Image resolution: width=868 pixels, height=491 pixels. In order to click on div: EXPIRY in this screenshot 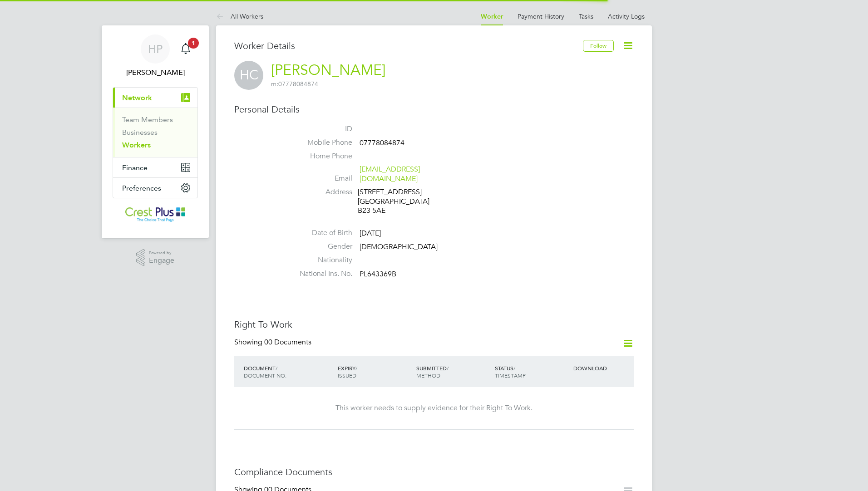, I will do `click(375, 372)`.